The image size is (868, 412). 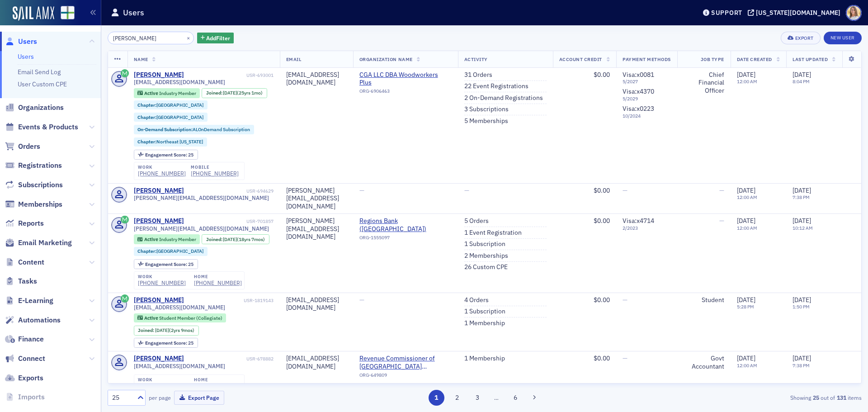 I want to click on div: Active: Active: Student Member (Collegiate), so click(x=180, y=318).